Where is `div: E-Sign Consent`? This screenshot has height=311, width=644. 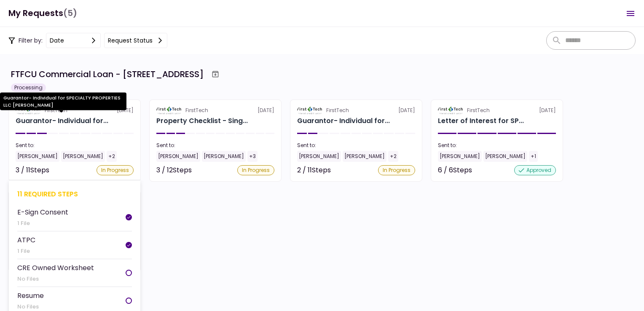
div: E-Sign Consent is located at coordinates (43, 212).